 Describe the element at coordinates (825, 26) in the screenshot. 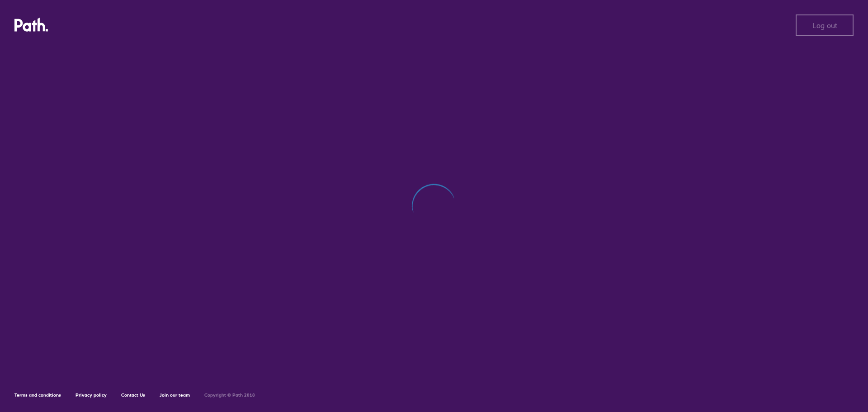

I see `button: Log out` at that location.